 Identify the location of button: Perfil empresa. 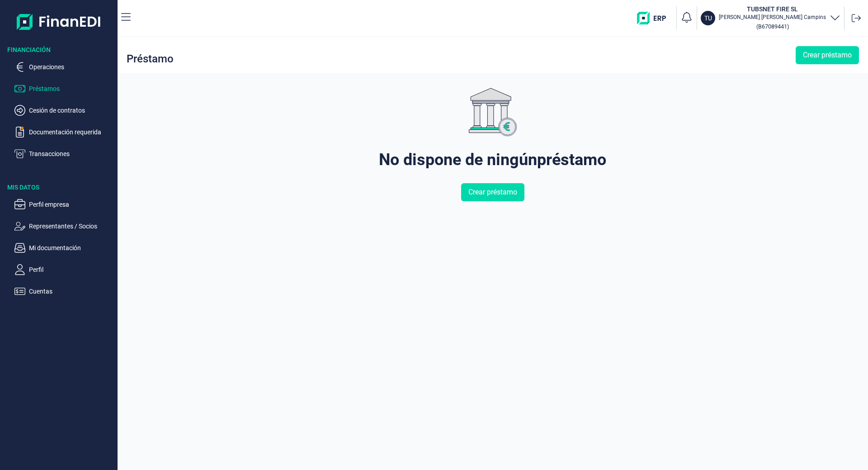
(64, 205).